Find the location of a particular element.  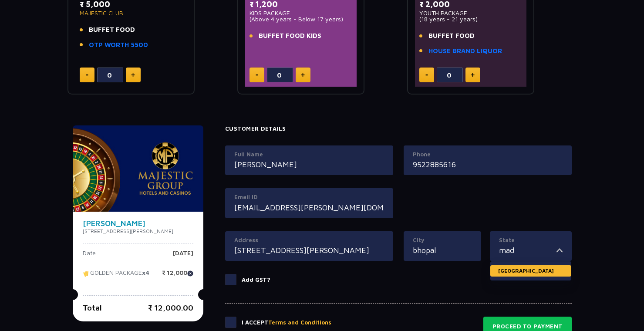

input: Address is located at coordinates (309, 250).